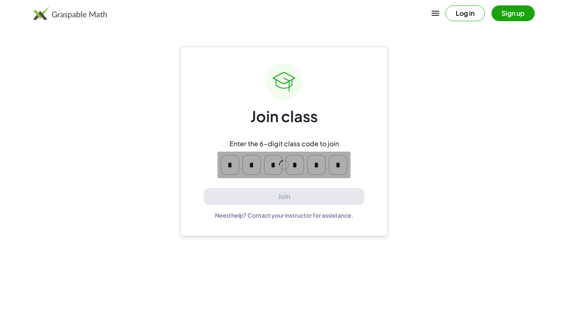 This screenshot has height=319, width=568. Describe the element at coordinates (284, 116) in the screenshot. I see `div: Join class` at that location.